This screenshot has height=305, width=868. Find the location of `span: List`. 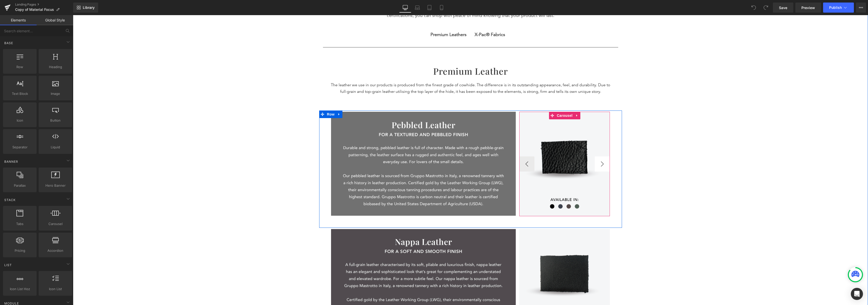

span: List is located at coordinates (8, 265).